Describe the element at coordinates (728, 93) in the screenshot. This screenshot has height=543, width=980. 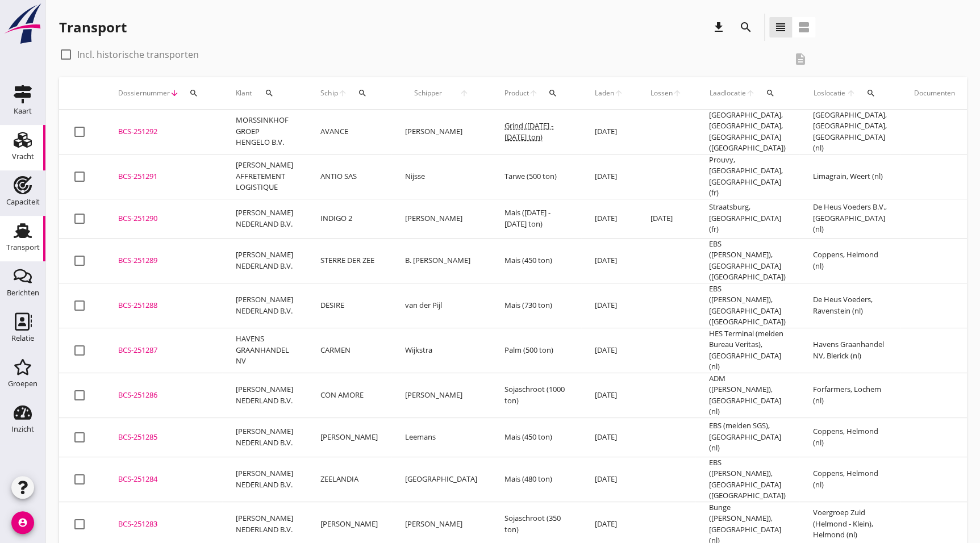
I see `span: Laadlocatie` at that location.